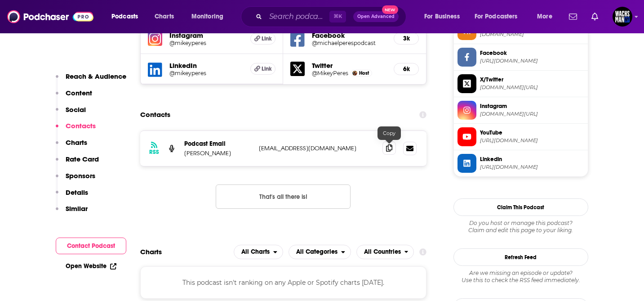  What do you see at coordinates (349, 35) in the screenshot?
I see `h5: Facebook` at bounding box center [349, 35].